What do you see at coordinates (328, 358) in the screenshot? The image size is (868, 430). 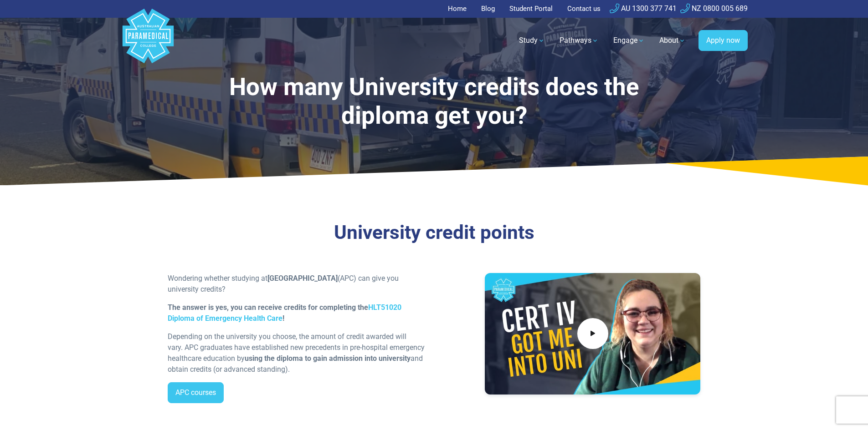 I see `strong: using the diploma to gain admission into university` at bounding box center [328, 358].